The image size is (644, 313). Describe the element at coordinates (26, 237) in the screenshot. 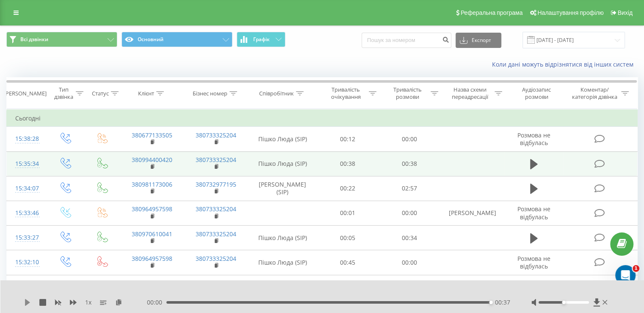

I see `div: 15:33:27` at that location.